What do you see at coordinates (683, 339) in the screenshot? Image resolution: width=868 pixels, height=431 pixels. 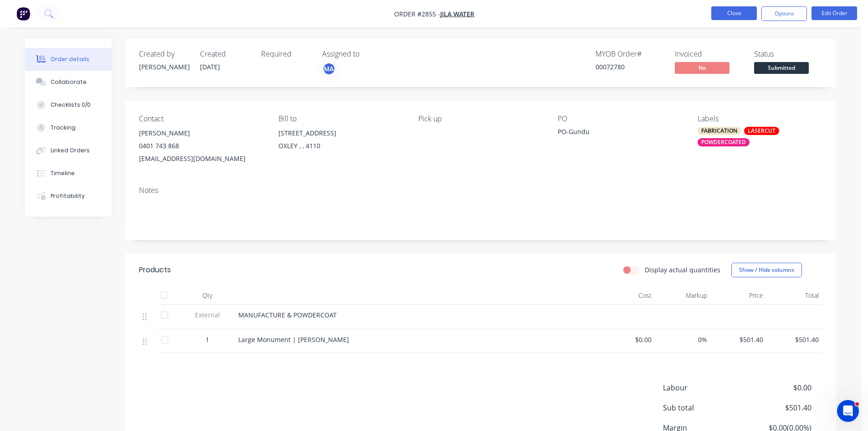 I see `span: 0%` at bounding box center [683, 339].